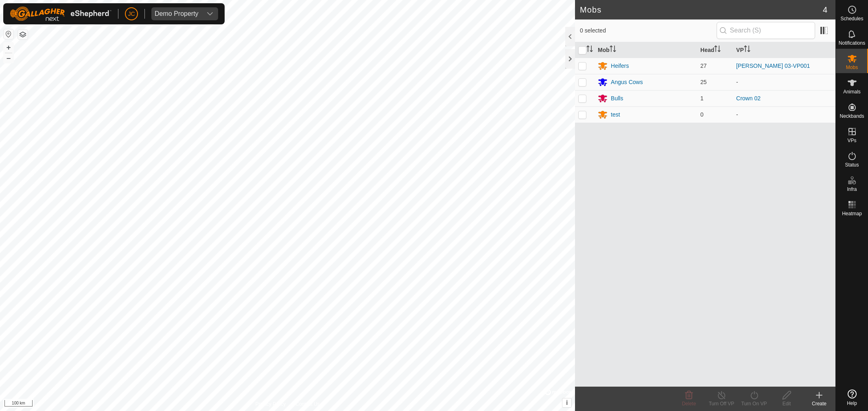  I want to click on th: VP, so click(784, 50).